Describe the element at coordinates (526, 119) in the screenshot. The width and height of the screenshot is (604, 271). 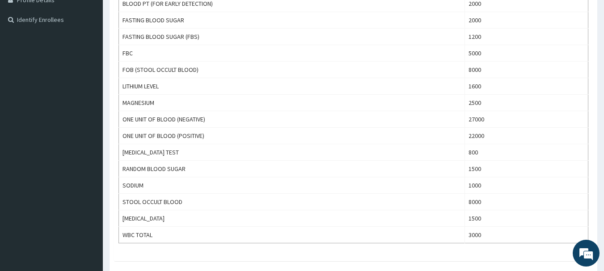
I see `td: 27000` at that location.